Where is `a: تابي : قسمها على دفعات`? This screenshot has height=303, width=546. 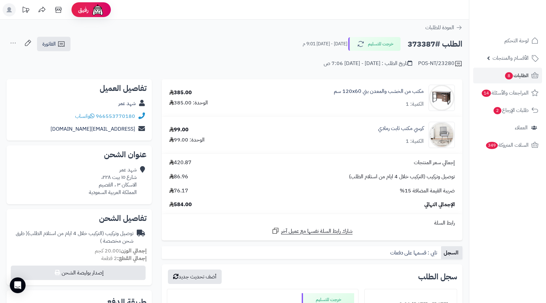 a: تابي : قسمها على دفعات is located at coordinates (414, 253).